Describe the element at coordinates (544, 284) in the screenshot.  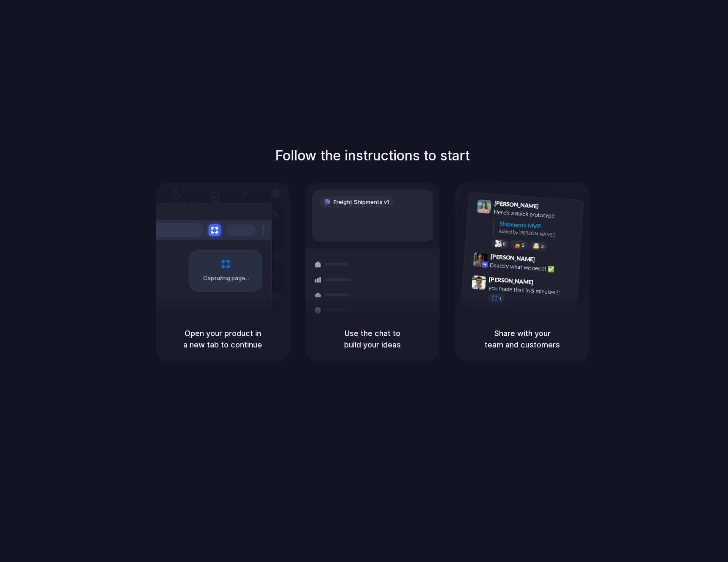
I see `span: 9:47 AM` at that location.